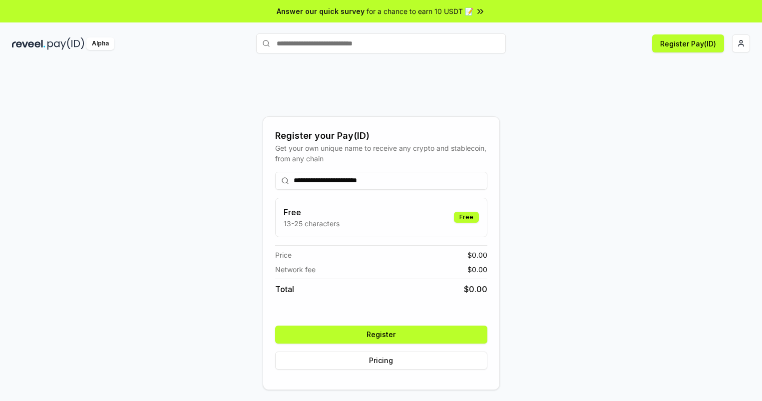 This screenshot has width=762, height=401. What do you see at coordinates (467, 217) in the screenshot?
I see `div: Free` at bounding box center [467, 217].